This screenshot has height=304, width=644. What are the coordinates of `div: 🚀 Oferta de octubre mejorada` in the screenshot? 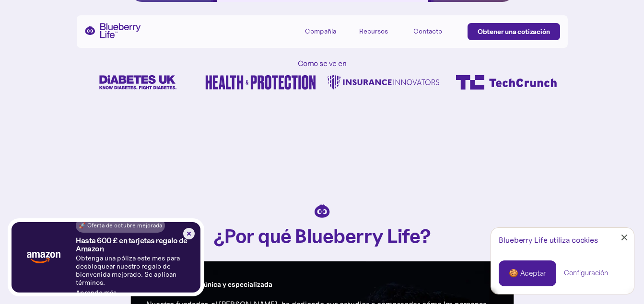 It's located at (120, 226).